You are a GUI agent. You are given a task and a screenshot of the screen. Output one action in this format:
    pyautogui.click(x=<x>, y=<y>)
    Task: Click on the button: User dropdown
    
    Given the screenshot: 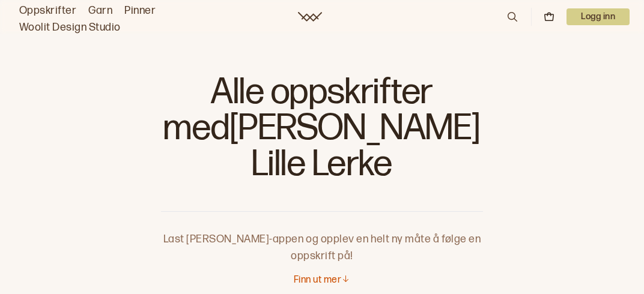 What is the action you would take?
    pyautogui.click(x=598, y=17)
    